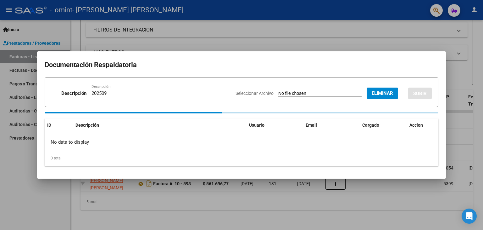  I want to click on datatable-header-cell: Accion, so click(423, 125).